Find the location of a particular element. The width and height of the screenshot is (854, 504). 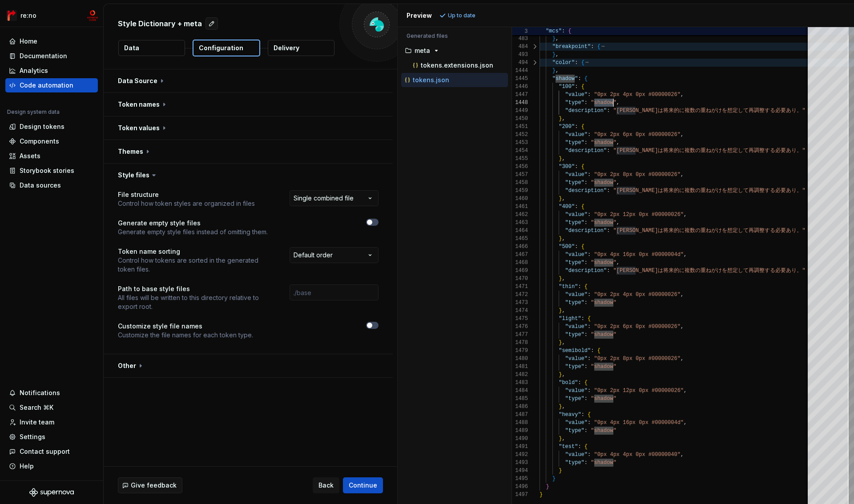

div: Click to expand the range. is located at coordinates (535, 47).